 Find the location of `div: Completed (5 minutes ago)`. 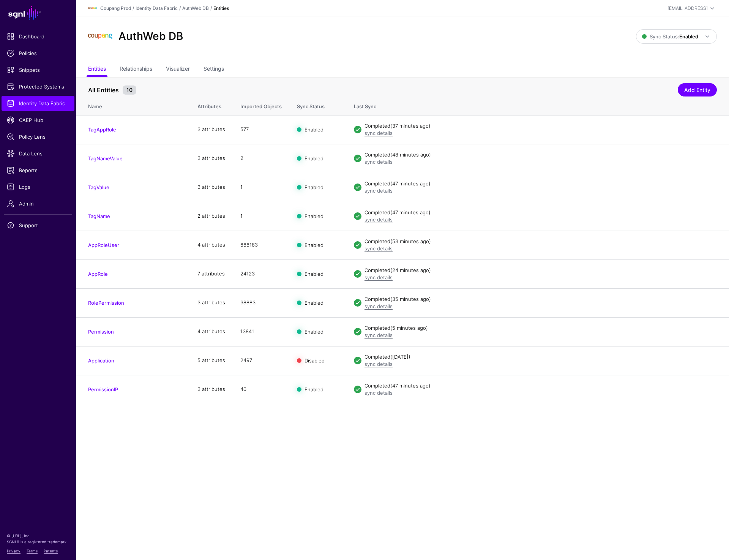

div: Completed (5 minutes ago) is located at coordinates (541, 328).